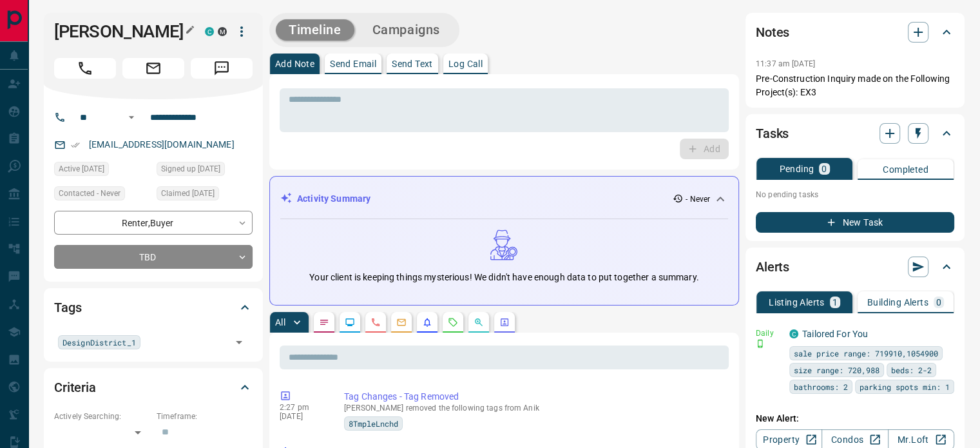 The image size is (980, 448). I want to click on p: - Never, so click(697, 199).